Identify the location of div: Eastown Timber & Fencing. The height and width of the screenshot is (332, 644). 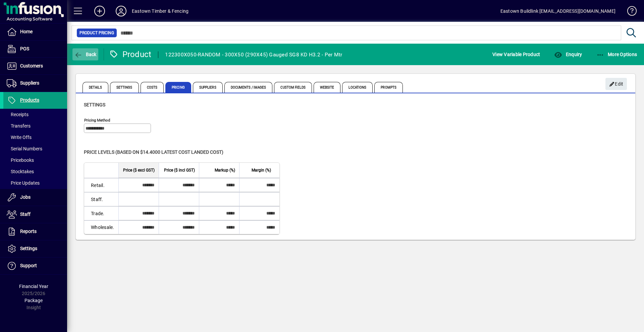
(160, 11).